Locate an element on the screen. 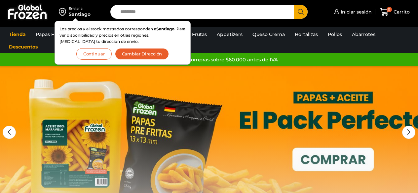  p: Los precios y el stock mostrados corresponden a . Para ver disponibilidad y precios en otras regi... is located at coordinates (123, 35).